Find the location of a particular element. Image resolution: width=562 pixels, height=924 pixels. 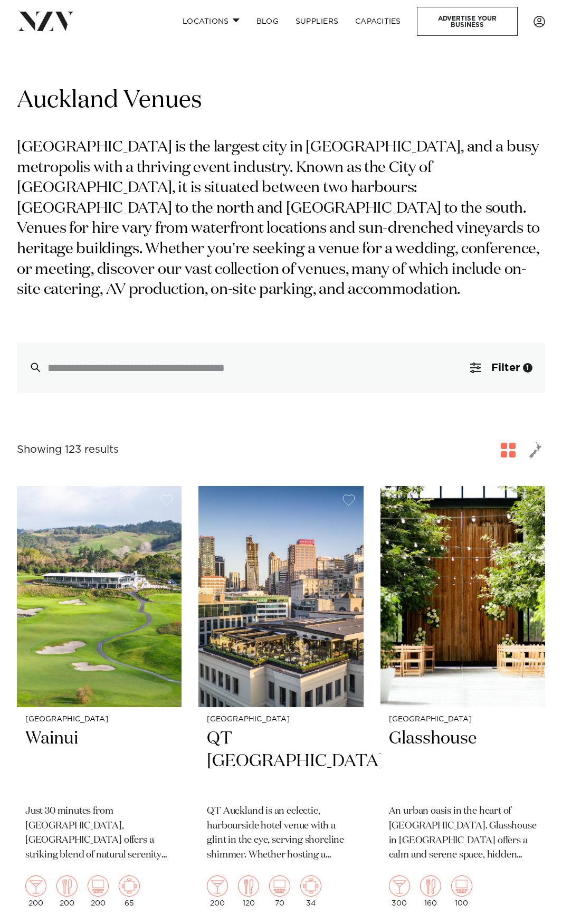

a: Advertise your business is located at coordinates (467, 21).